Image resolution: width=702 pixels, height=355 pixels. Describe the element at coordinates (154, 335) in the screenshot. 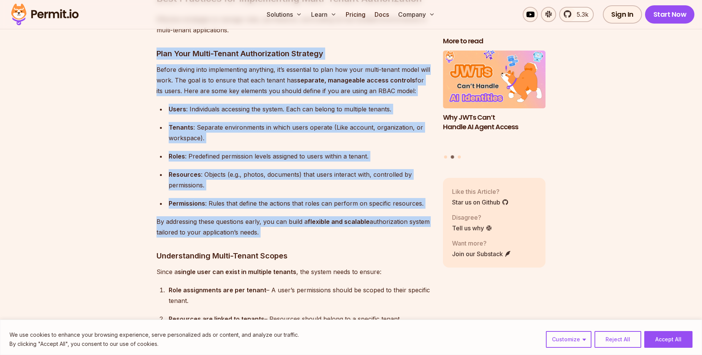

I see `p: We use cookies to enhance your browsing experience, serve personalized ads or content, and analyz...` at that location.